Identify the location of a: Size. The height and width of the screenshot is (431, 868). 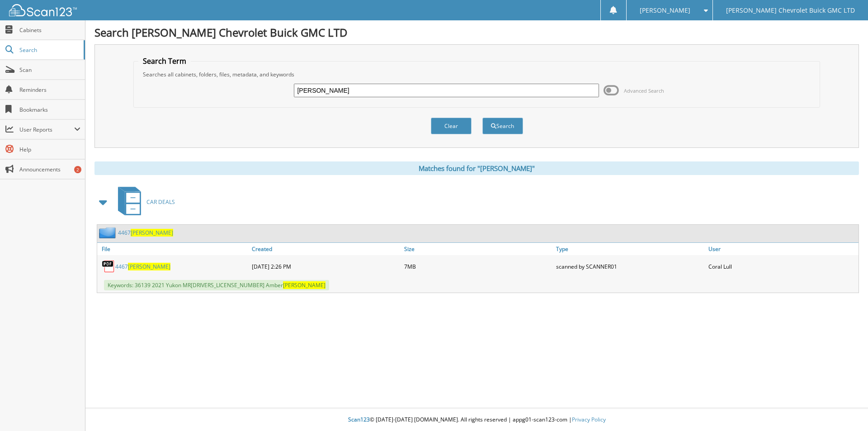
(478, 249).